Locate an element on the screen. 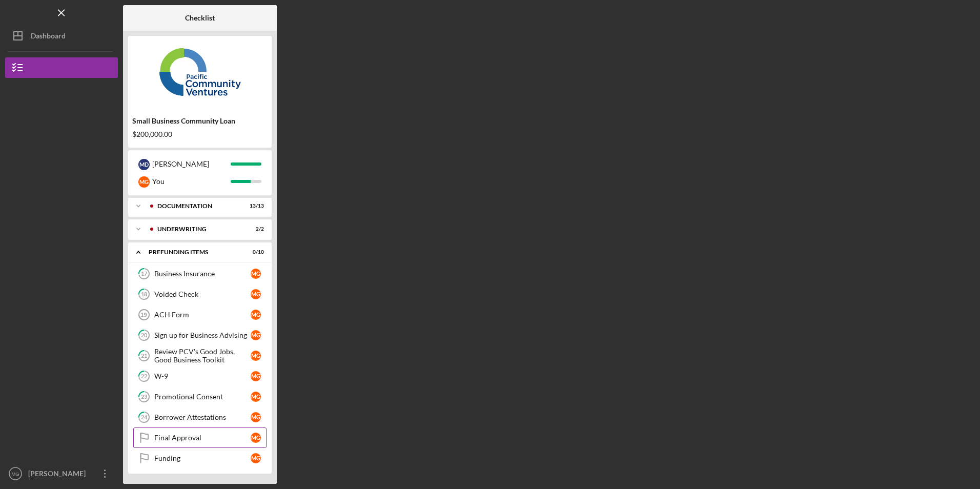 The width and height of the screenshot is (980, 489). div: 13 / 13 is located at coordinates (255, 206).